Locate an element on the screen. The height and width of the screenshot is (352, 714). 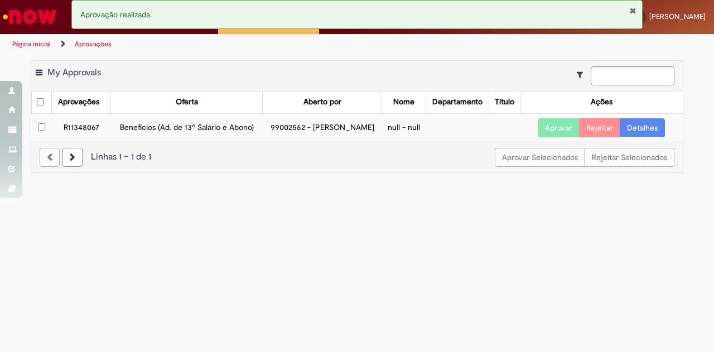
th: Aprovações is located at coordinates (81, 102).